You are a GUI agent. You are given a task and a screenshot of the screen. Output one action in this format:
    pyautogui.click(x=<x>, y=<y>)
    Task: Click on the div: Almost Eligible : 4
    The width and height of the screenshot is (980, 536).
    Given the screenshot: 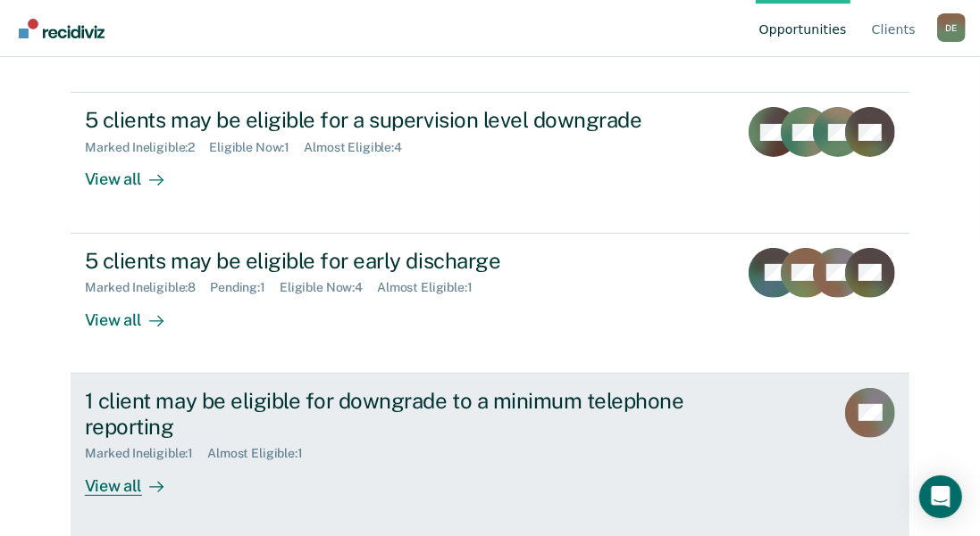 What is the action you would take?
    pyautogui.click(x=360, y=147)
    